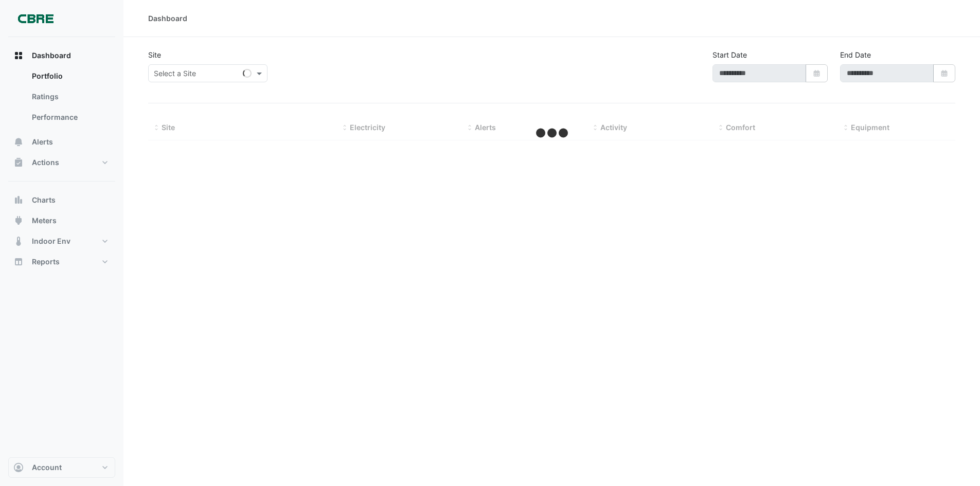  Describe the element at coordinates (62, 55) in the screenshot. I see `button: Dashboard` at that location.